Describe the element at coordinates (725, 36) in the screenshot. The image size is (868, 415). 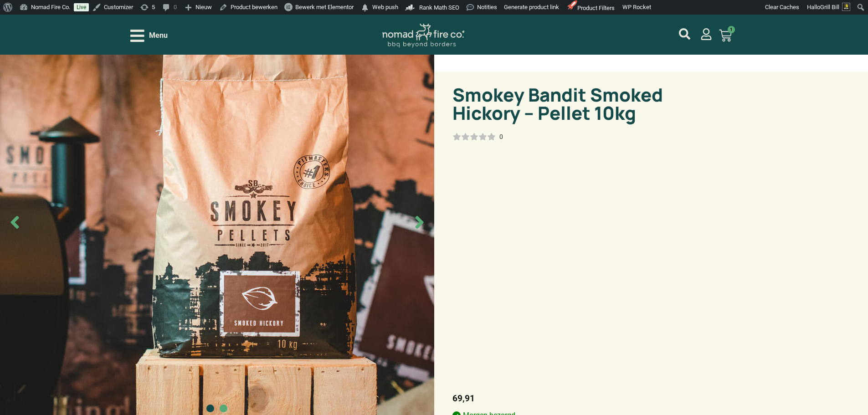
I see `a: 1` at that location.